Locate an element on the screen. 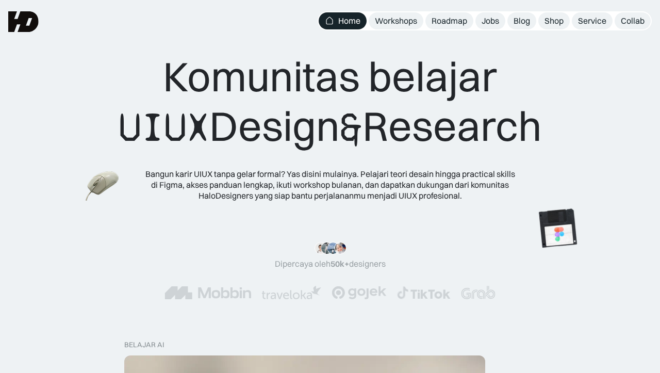  a: Service is located at coordinates (592, 21).